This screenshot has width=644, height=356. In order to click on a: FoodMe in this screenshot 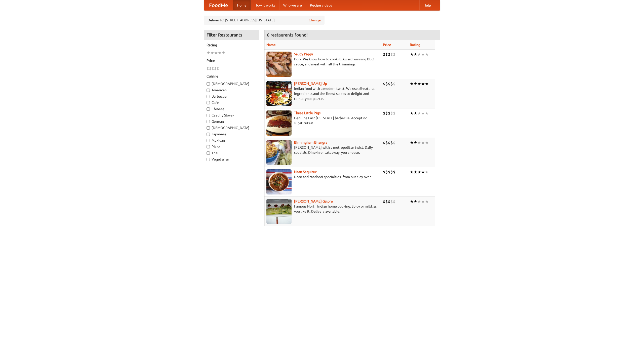, I will do `click(219, 5)`.